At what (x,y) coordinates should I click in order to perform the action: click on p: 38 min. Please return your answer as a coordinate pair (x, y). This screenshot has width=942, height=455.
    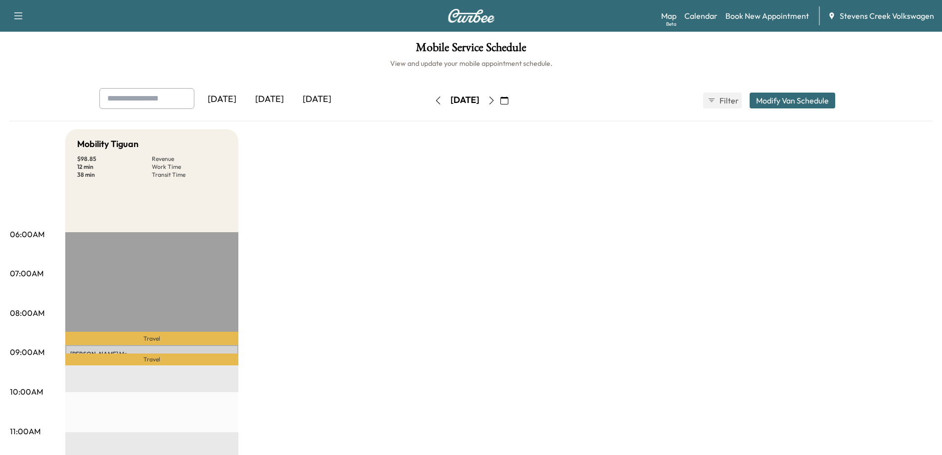
    Looking at the image, I should click on (114, 175).